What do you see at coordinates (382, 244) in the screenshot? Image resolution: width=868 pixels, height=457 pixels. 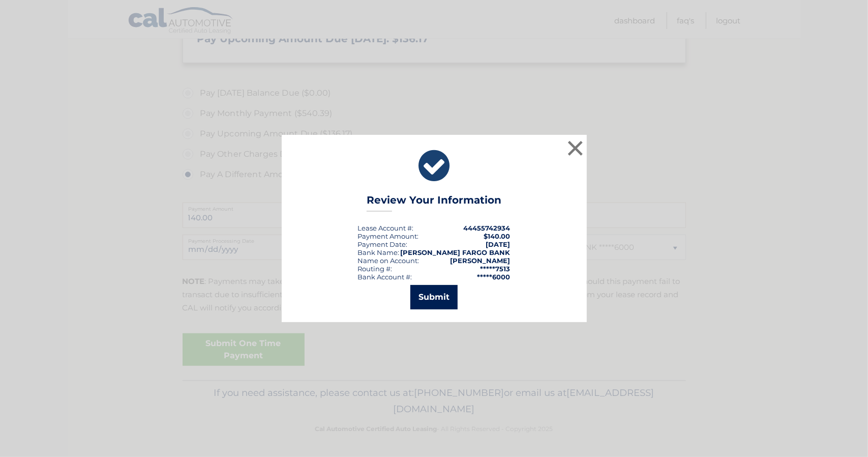 I see `span: Payment Date` at bounding box center [382, 244].